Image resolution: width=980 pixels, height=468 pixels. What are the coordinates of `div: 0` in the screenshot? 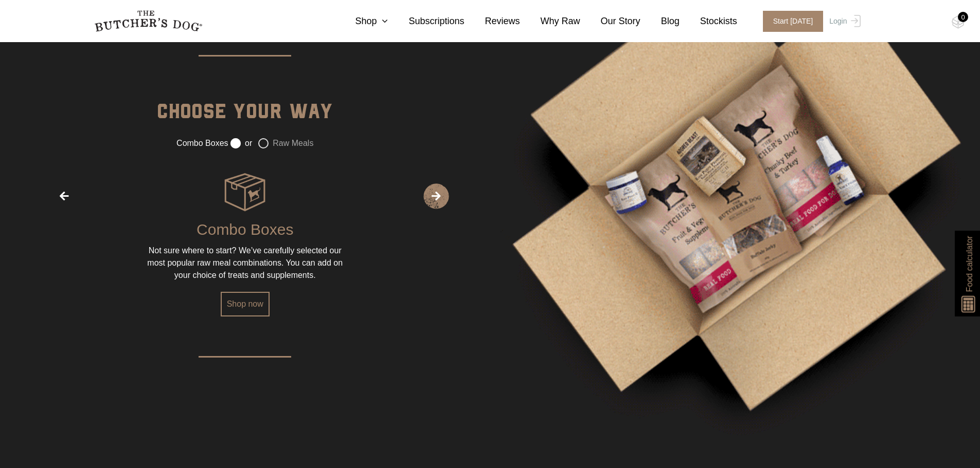 It's located at (962, 17).